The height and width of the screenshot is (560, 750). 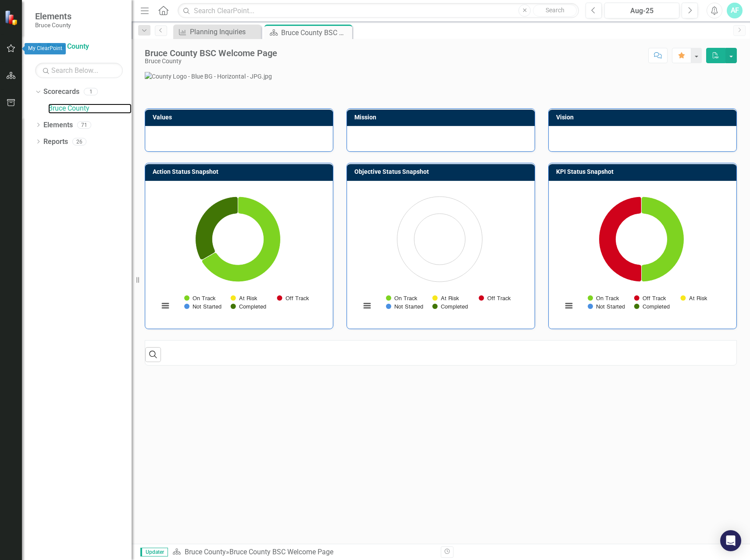 What do you see at coordinates (735, 11) in the screenshot?
I see `div: AF` at bounding box center [735, 11].